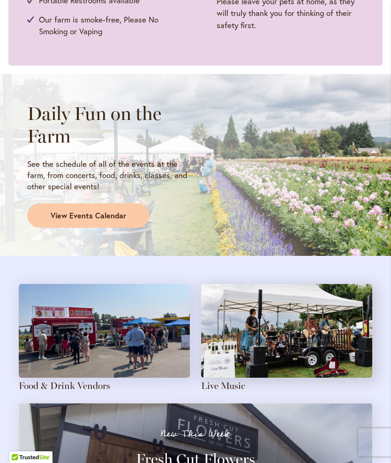 The height and width of the screenshot is (463, 391). I want to click on p: New This Week, so click(195, 434).